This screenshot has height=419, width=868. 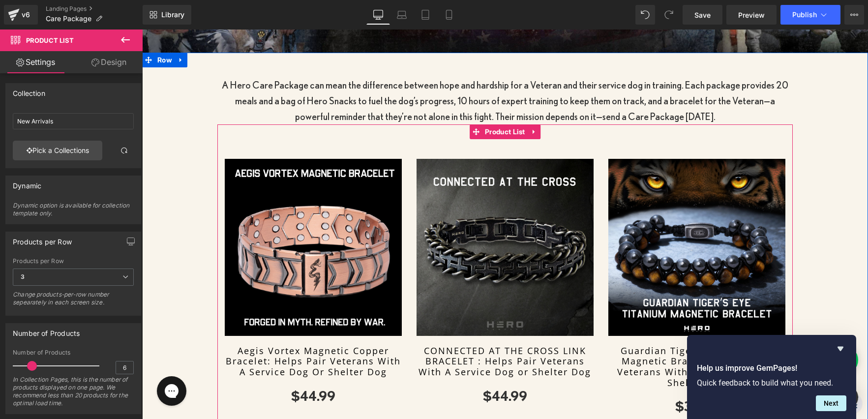 I want to click on span: $39.99, so click(x=555, y=377).